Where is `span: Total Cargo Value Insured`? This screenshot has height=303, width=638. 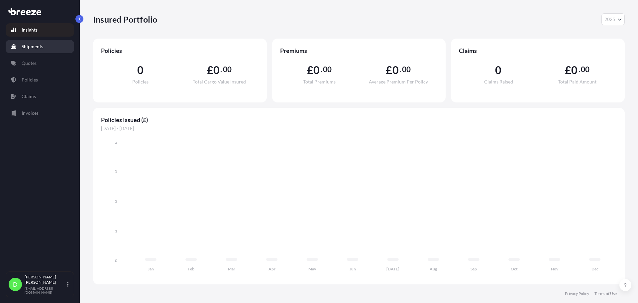
span: Total Cargo Value Insured is located at coordinates (219, 82).